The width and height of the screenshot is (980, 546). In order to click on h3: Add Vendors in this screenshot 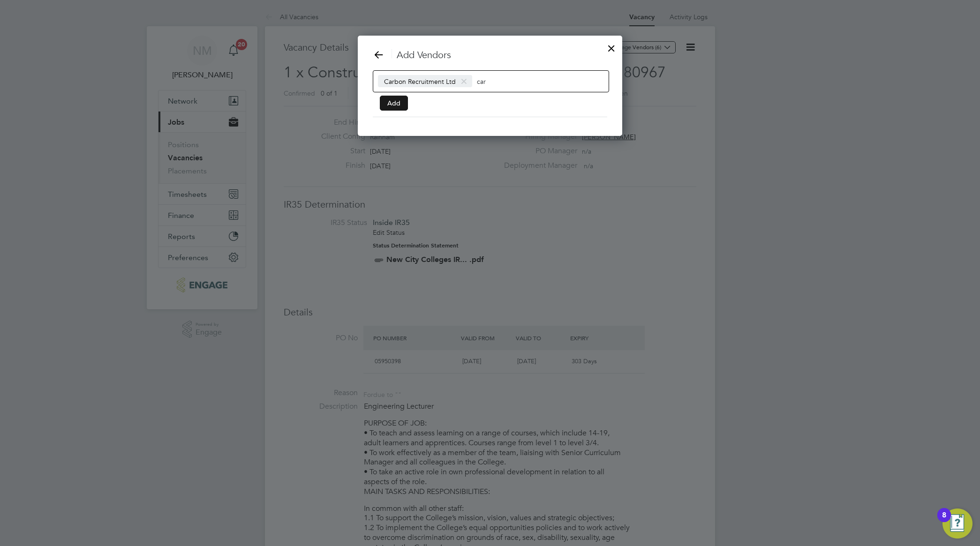, I will do `click(490, 54)`.